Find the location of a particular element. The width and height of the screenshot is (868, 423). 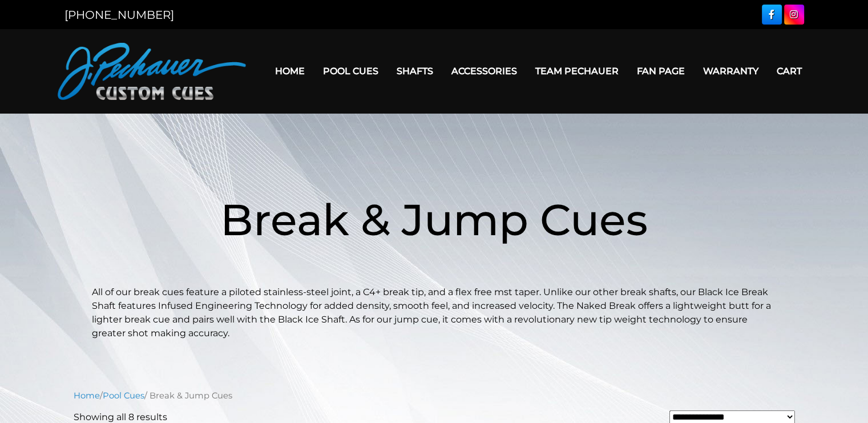

p: All of our break cues feature a piloted stainless-steel joint, a C4+ break tip, and a flex free m... is located at coordinates (434, 313).